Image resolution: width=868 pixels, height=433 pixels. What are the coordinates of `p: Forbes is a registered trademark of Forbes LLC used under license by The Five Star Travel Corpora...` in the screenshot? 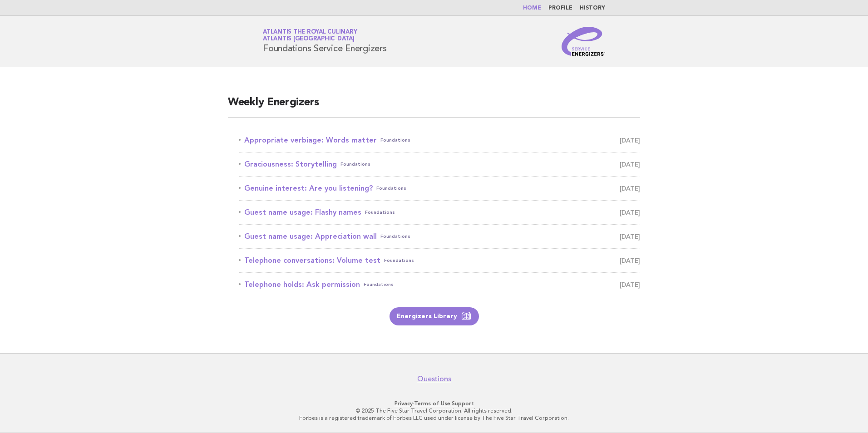 It's located at (434, 418).